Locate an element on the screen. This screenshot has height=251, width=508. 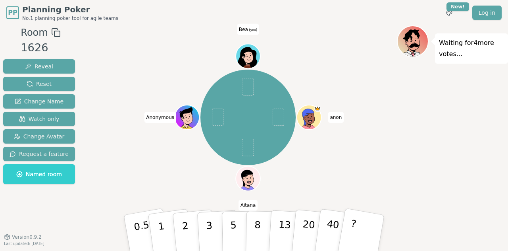
button: Change Name is located at coordinates (39, 101).